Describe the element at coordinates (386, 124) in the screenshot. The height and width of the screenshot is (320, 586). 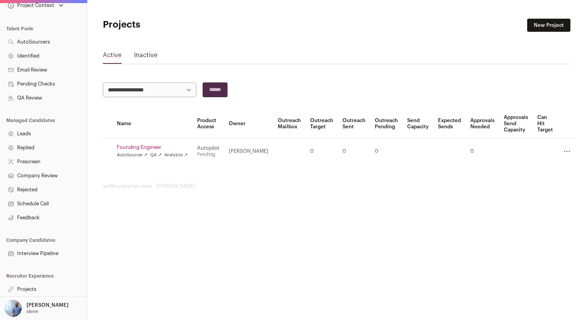
I see `th: Outreach Pending` at that location.